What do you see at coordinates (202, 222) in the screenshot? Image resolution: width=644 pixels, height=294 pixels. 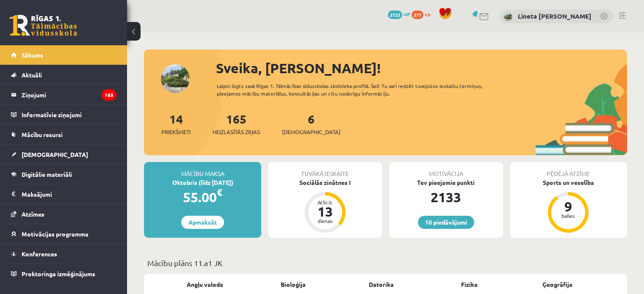 I see `a: Apmaksāt` at bounding box center [202, 222].